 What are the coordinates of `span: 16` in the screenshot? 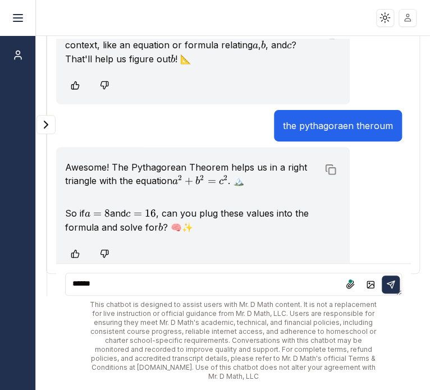 It's located at (150, 213).